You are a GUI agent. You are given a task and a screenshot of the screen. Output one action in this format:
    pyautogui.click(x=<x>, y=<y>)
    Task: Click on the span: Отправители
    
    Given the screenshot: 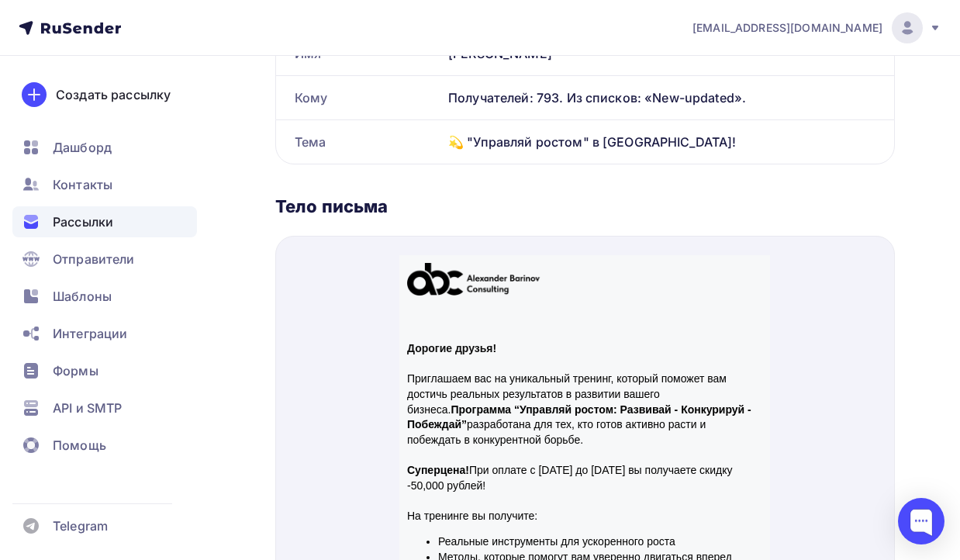 What is the action you would take?
    pyautogui.click(x=94, y=259)
    